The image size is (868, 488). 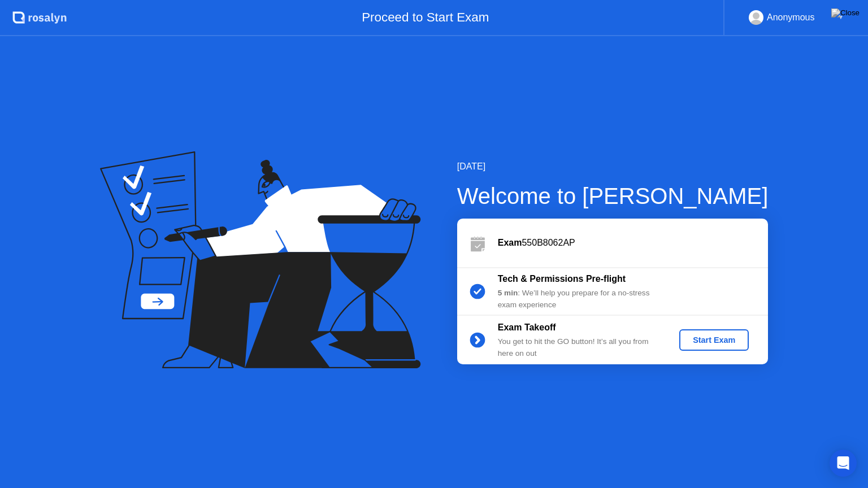 What do you see at coordinates (790, 17) in the screenshot?
I see `div: Anonymous` at bounding box center [790, 17].